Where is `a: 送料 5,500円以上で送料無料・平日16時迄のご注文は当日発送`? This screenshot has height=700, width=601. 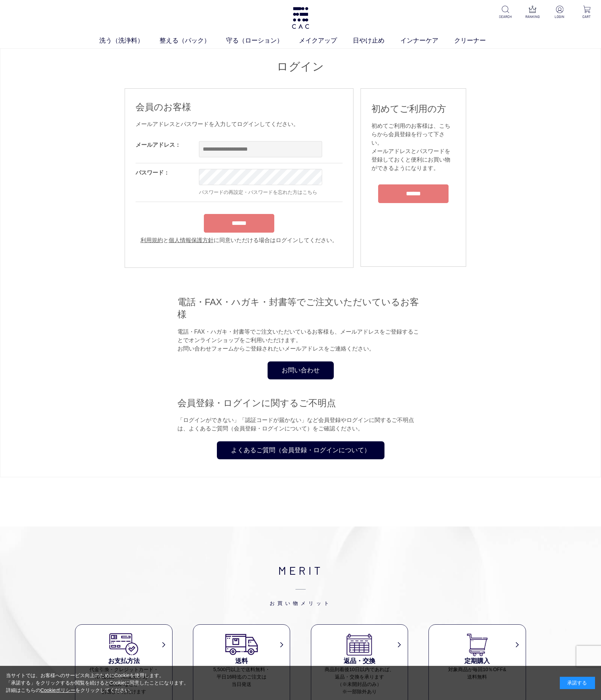
a: 送料 5,500円以上で送料無料・平日16時迄のご注文は当日発送 is located at coordinates (242, 660).